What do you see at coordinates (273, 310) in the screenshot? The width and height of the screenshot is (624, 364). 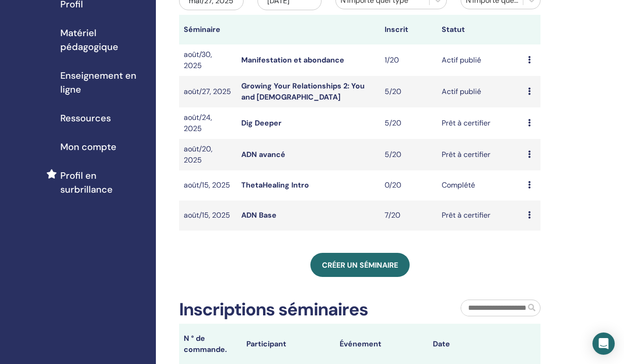 I see `h2: Inscriptions séminaires` at bounding box center [273, 310].